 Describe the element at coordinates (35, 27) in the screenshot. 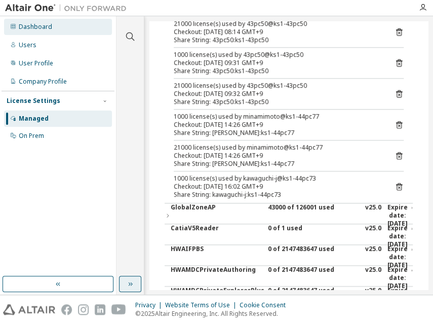

I see `div: Dashboard` at that location.